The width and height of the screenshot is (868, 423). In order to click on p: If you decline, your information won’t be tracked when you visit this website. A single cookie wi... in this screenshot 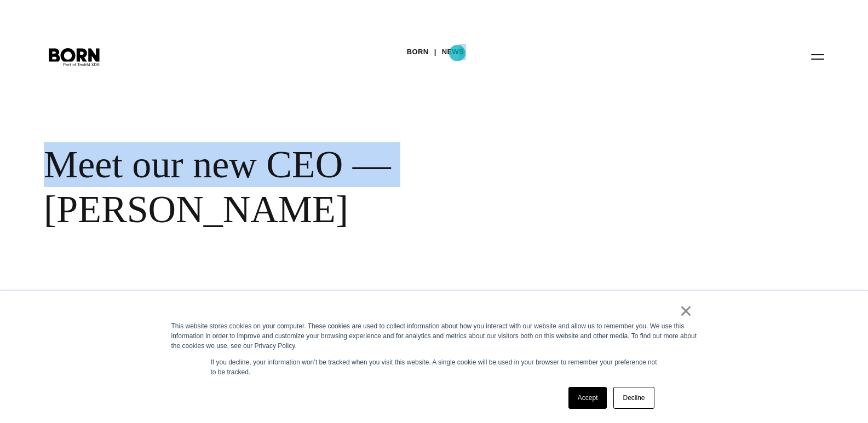, I will do `click(434, 367)`.